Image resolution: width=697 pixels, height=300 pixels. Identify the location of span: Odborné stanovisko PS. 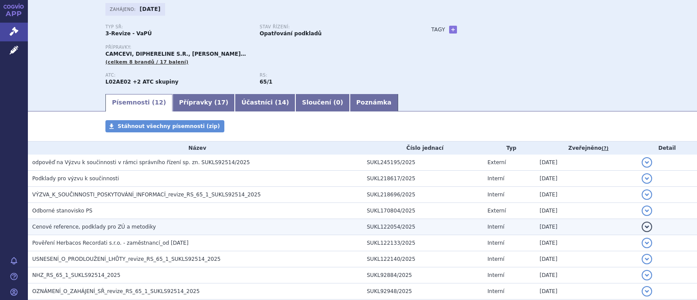
(62, 211).